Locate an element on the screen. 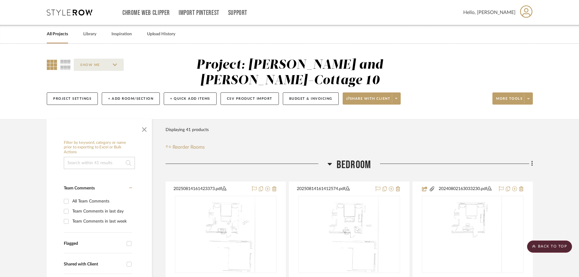 This screenshot has height=277, width=579. div: Flagged is located at coordinates (94, 243).